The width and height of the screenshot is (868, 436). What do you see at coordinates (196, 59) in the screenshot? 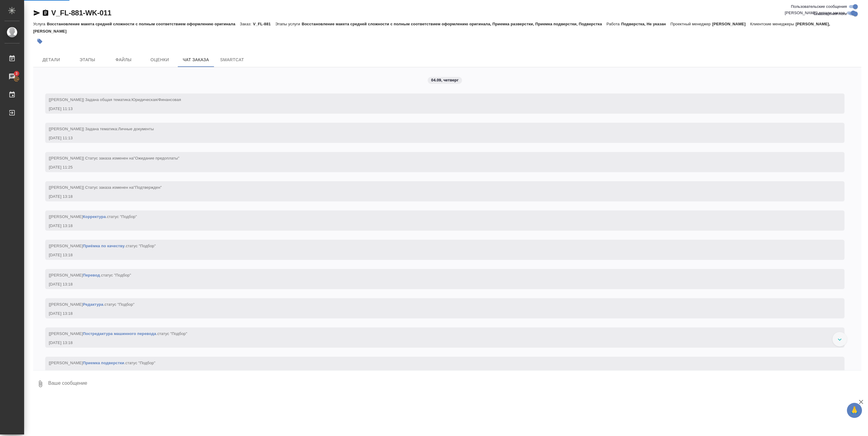
I see `span: Чат заказа` at bounding box center [196, 59].